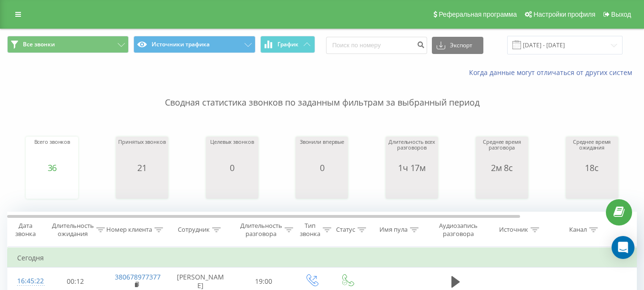 The image size is (644, 290). I want to click on div: 2м 8с, so click(502, 168).